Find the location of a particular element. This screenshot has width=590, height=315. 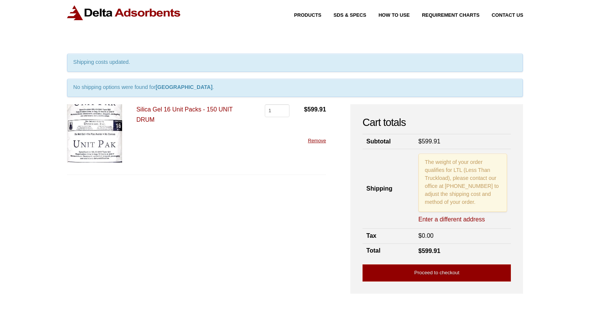

a: Contact Us is located at coordinates (501, 15).